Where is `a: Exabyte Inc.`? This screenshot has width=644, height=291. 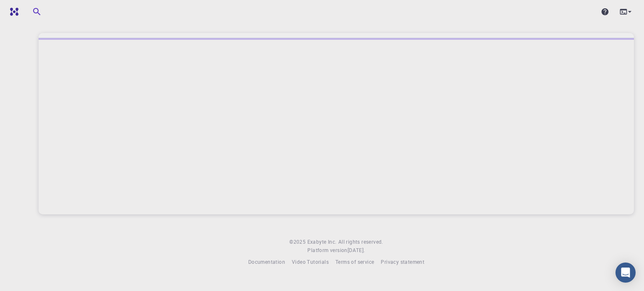 a: Exabyte Inc. is located at coordinates (322, 242).